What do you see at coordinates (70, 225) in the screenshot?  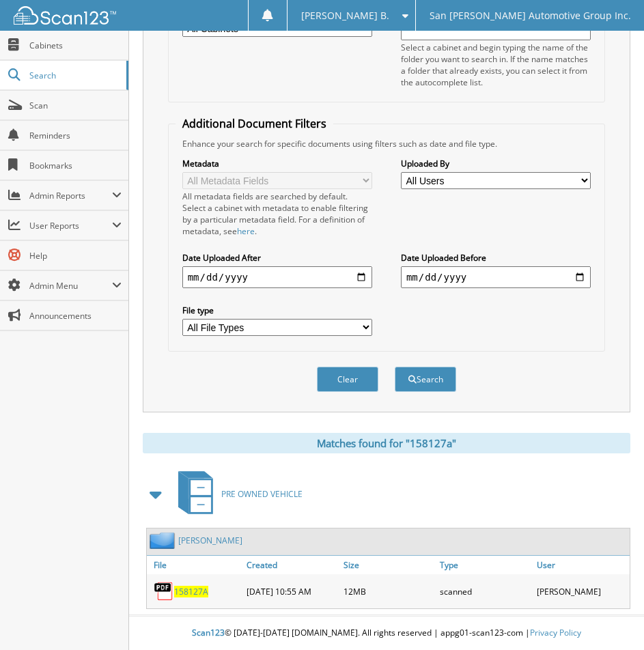 I see `span: User Reports` at bounding box center [70, 225].